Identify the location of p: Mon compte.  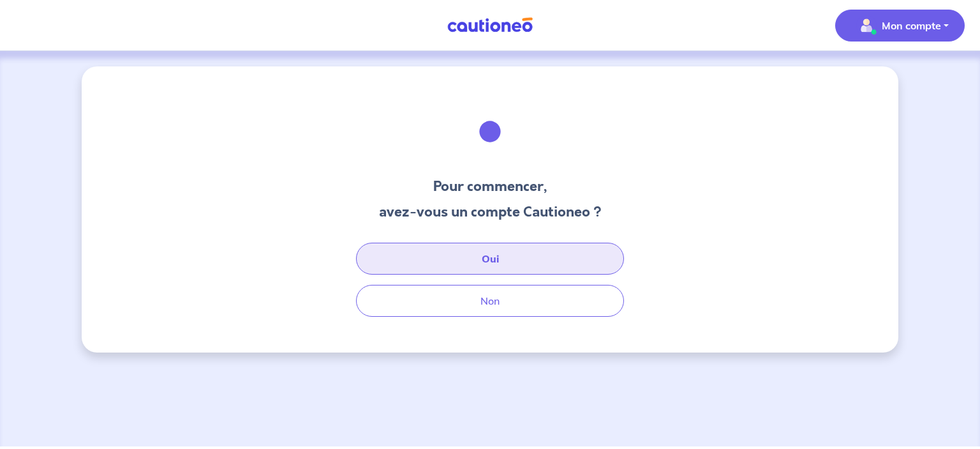
(911, 25).